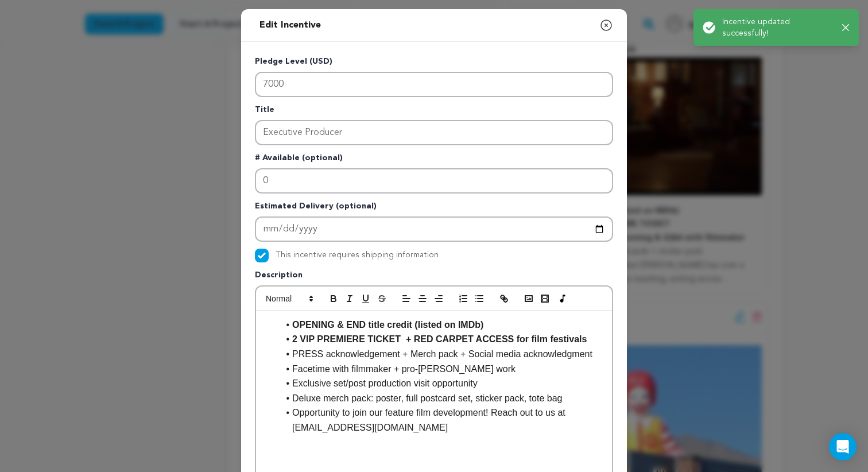 The width and height of the screenshot is (868, 472). What do you see at coordinates (777, 28) in the screenshot?
I see `p: Incentive updated successfully!` at bounding box center [777, 28].